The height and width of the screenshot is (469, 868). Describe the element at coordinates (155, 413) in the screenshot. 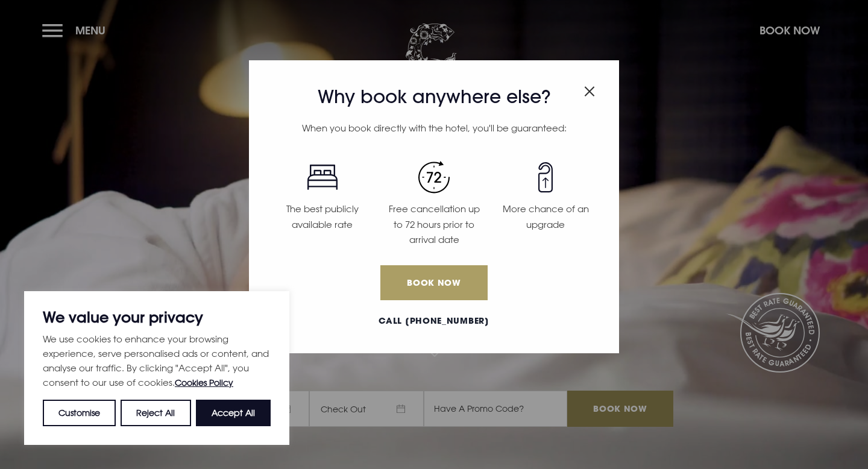

I see `button: Reject All` at that location.